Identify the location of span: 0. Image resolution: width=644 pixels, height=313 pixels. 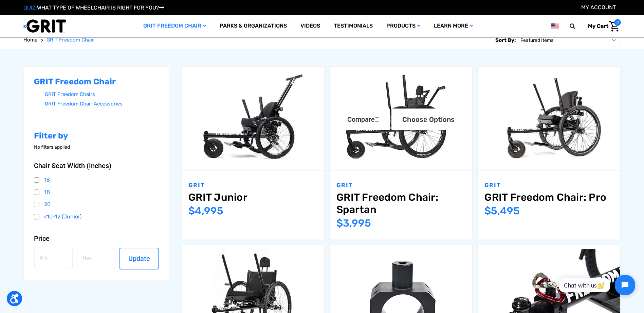
(618, 23).